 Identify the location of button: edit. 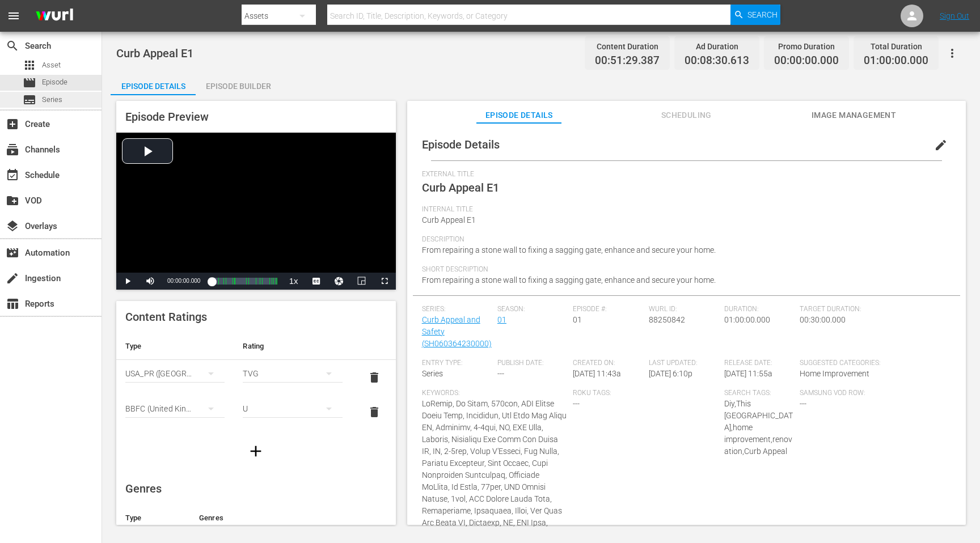
(941, 145).